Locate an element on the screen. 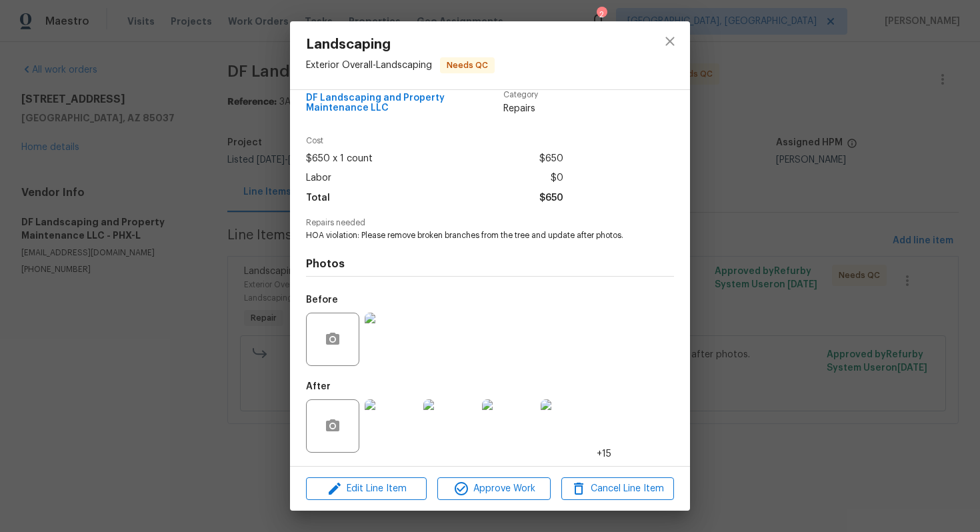 The height and width of the screenshot is (532, 980). h4: Photos is located at coordinates (490, 264).